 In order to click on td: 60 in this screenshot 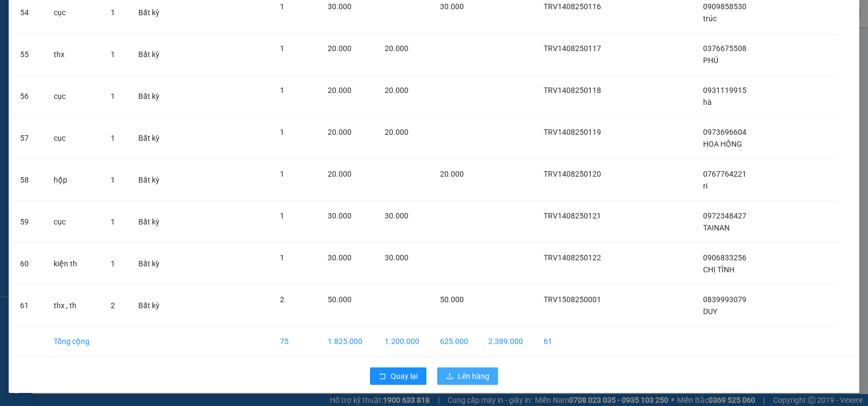, I will do `click(28, 263)`.